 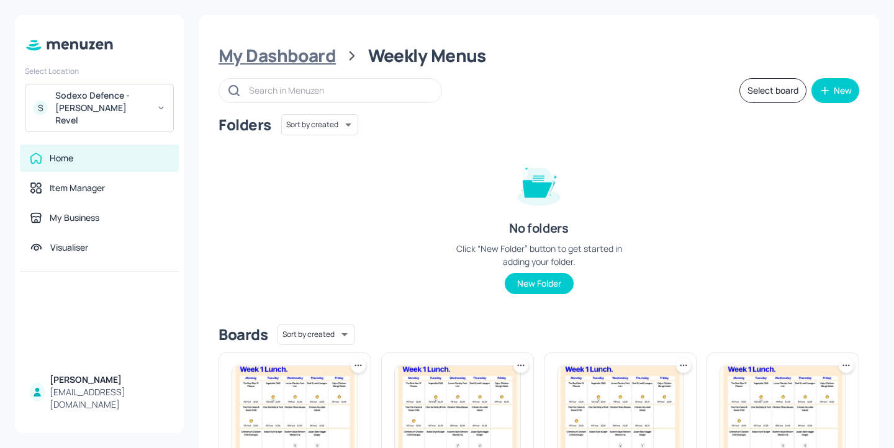 What do you see at coordinates (77, 188) in the screenshot?
I see `div: Item Manager` at bounding box center [77, 188].